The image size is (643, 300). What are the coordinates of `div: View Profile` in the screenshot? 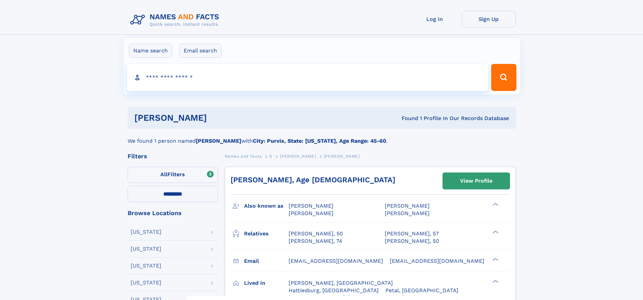 It's located at (476, 181).